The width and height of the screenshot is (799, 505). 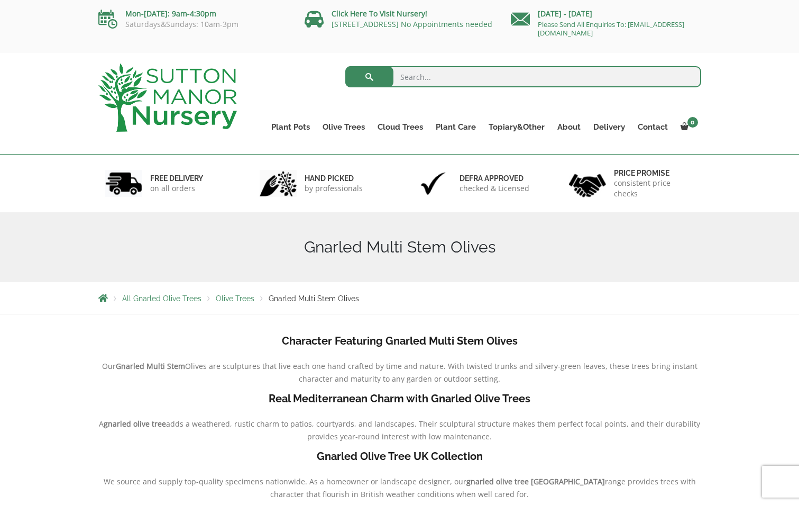 What do you see at coordinates (400, 456) in the screenshot?
I see `b: Gnarled Olive Tree UK Collection` at bounding box center [400, 456].